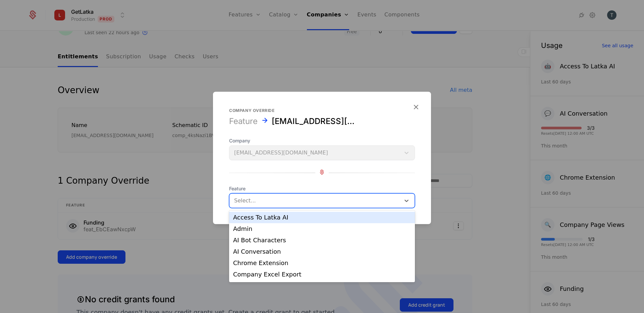  Describe the element at coordinates (322, 274) in the screenshot. I see `div: Company Excel Export` at that location.